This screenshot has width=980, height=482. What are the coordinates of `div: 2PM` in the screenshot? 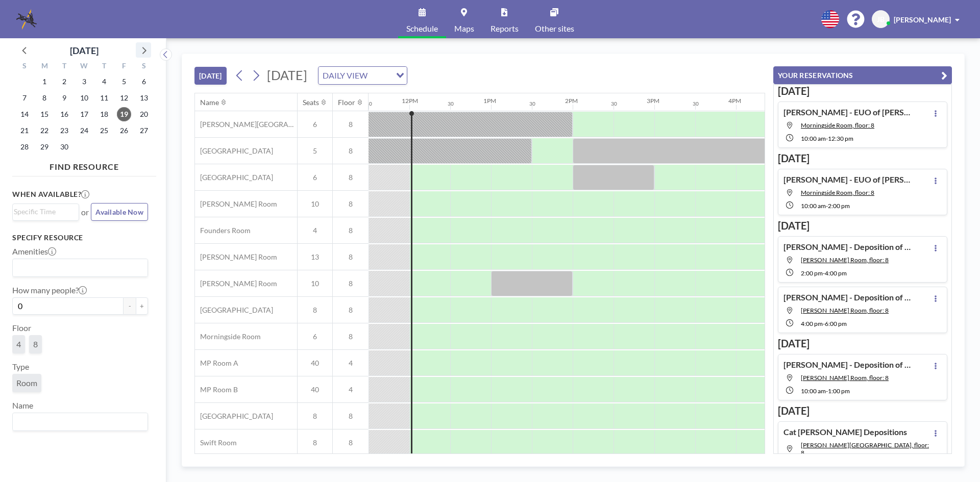 It's located at (571, 101).